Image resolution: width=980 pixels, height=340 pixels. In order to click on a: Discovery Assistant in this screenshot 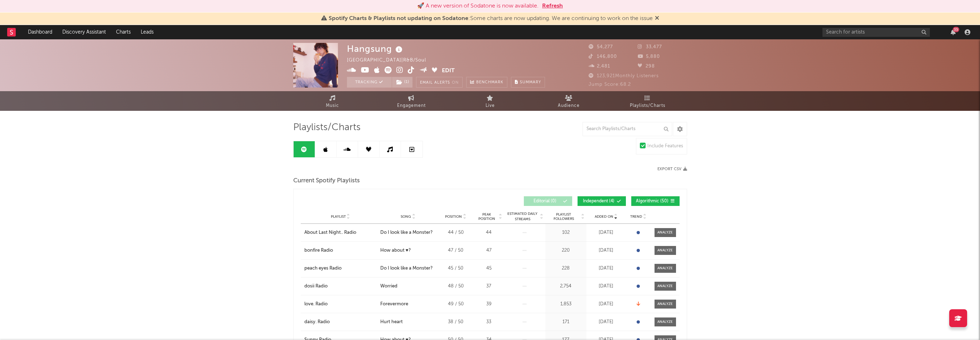, I will do `click(84, 32)`.